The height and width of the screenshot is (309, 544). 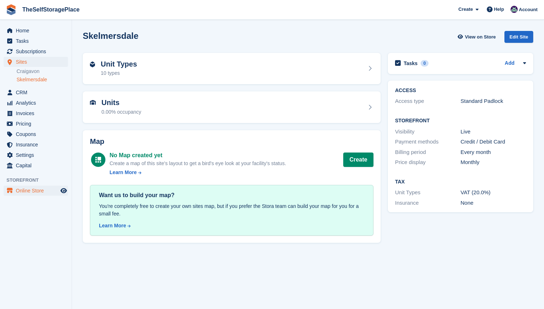 I want to click on h2: Unit Types, so click(x=119, y=64).